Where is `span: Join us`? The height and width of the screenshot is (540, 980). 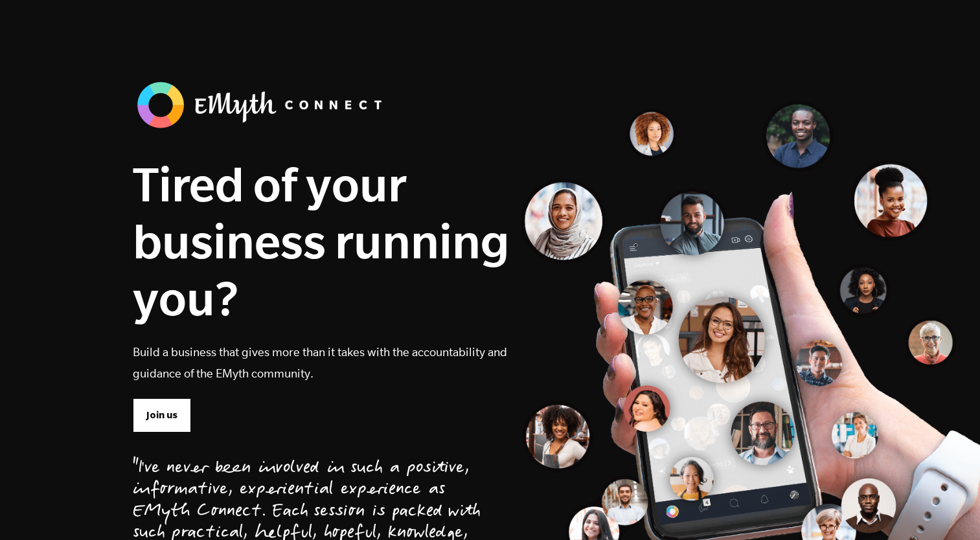
span: Join us is located at coordinates (162, 415).